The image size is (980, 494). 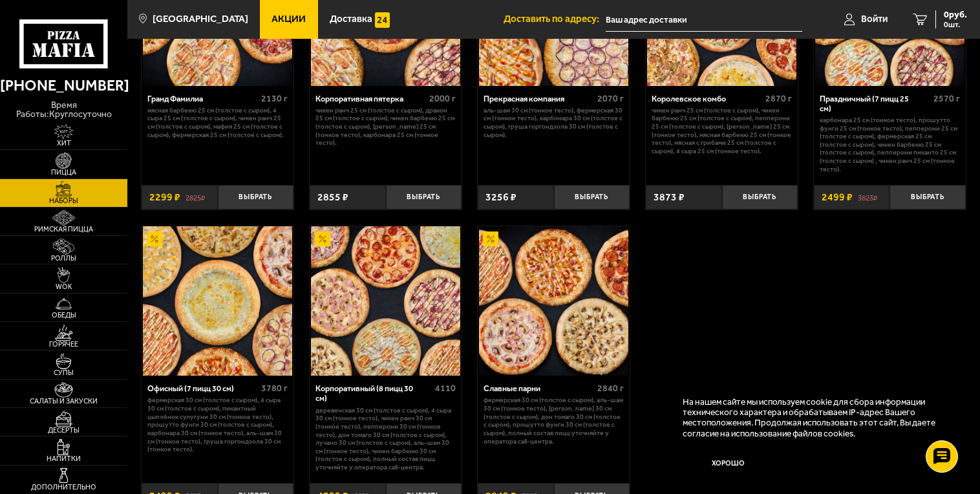 I want to click on s: 3823 ₽, so click(x=868, y=197).